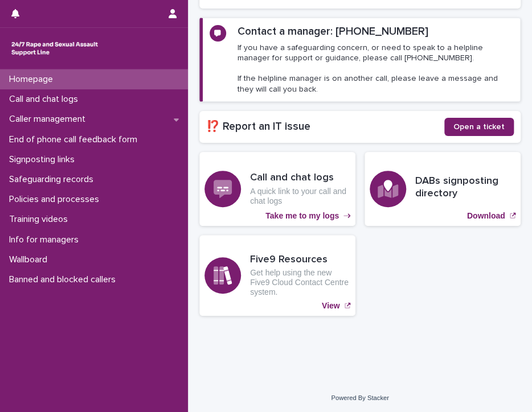 The image size is (532, 412). I want to click on img: rhQMoQhaT3yELyF149Cw, so click(55, 48).